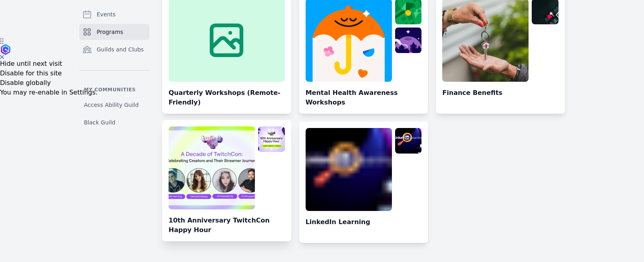  Describe the element at coordinates (111, 105) in the screenshot. I see `span: Access Ability Guild` at that location.